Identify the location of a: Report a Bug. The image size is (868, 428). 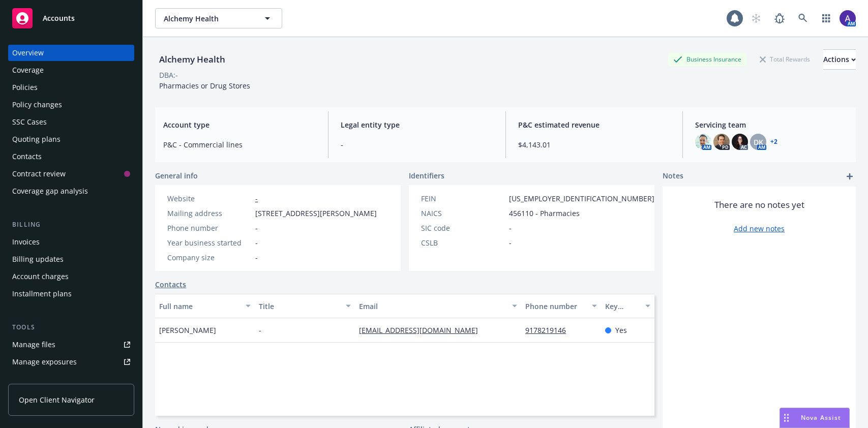
(779, 18).